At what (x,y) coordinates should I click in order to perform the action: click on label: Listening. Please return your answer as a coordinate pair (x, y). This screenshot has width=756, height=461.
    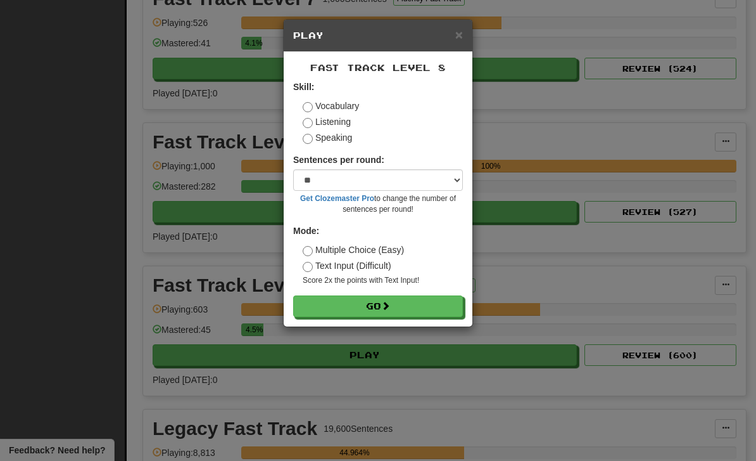
    Looking at the image, I should click on (327, 122).